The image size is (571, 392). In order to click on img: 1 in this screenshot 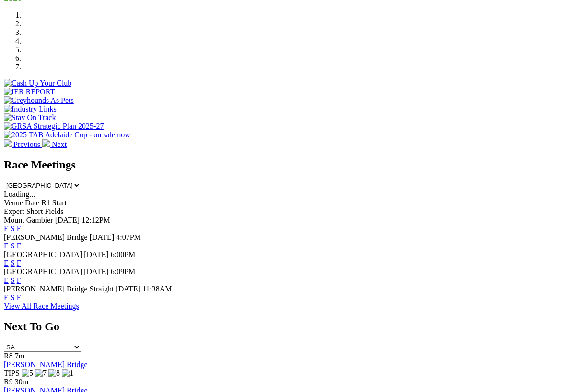, I will do `click(68, 373)`.